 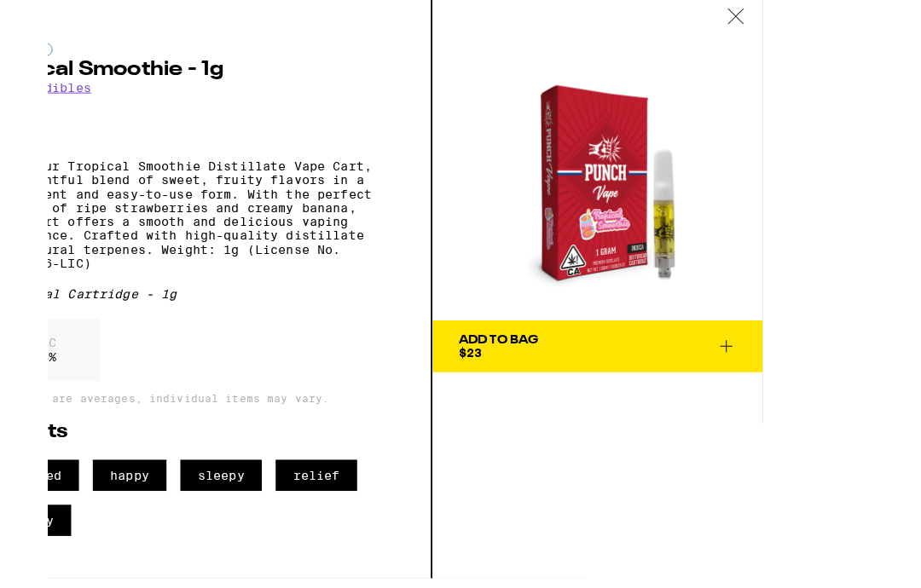 What do you see at coordinates (105, 347) in the screenshot?
I see `p: THC` at bounding box center [105, 347].